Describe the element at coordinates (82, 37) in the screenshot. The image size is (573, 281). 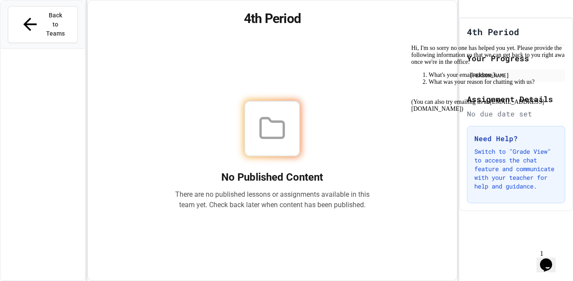
I see `div: Hi, I'm so sorry no one has helped you yet. Please provide the following information so that we c...` at that location.